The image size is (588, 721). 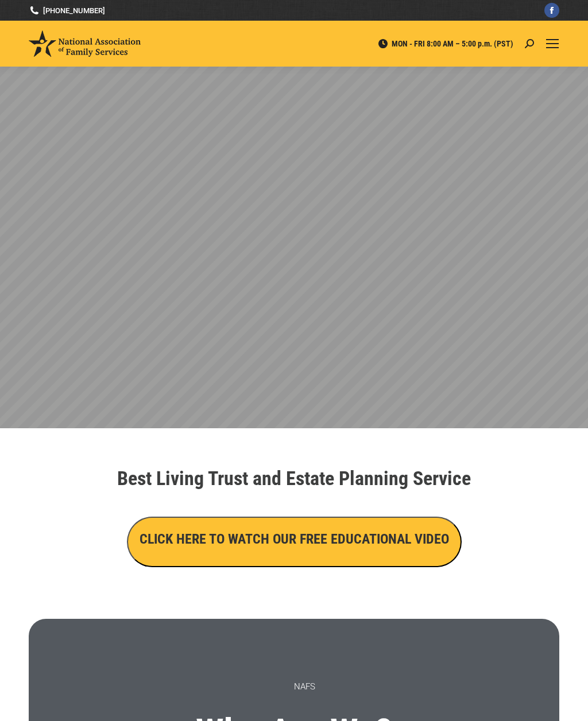 I want to click on span: MON - FRI 8:00 AM – 5:00 p.m. (PST), so click(x=445, y=44).